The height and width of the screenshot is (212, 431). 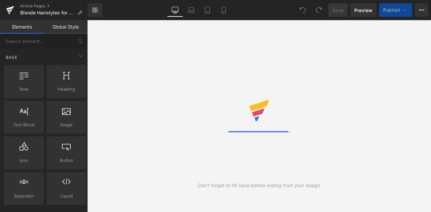 I want to click on button: Undo, so click(x=302, y=10).